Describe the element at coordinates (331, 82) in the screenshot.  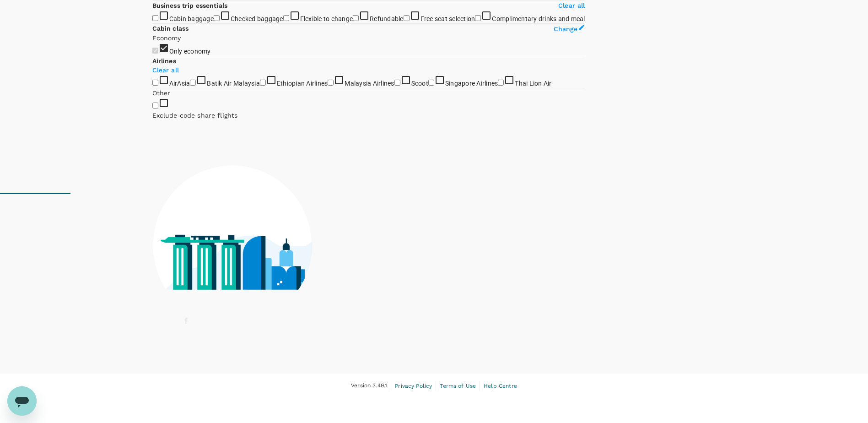
I see `input: Malaysia Airlines` at that location.